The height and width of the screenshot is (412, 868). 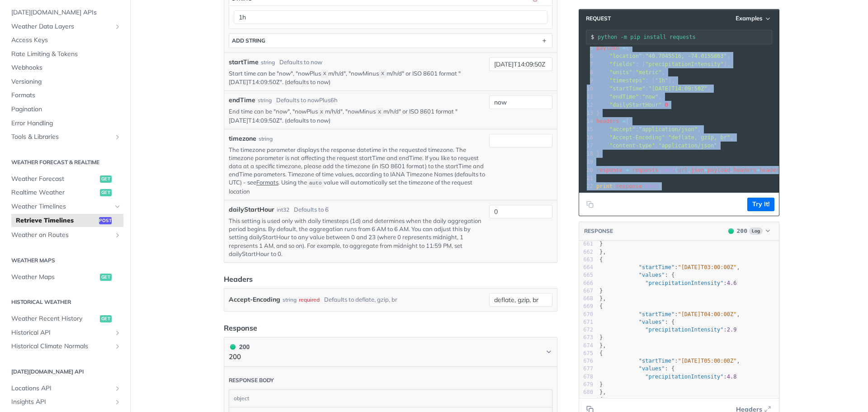 I want to click on a: Historical APIShow subpages for Historical API, so click(x=65, y=333).